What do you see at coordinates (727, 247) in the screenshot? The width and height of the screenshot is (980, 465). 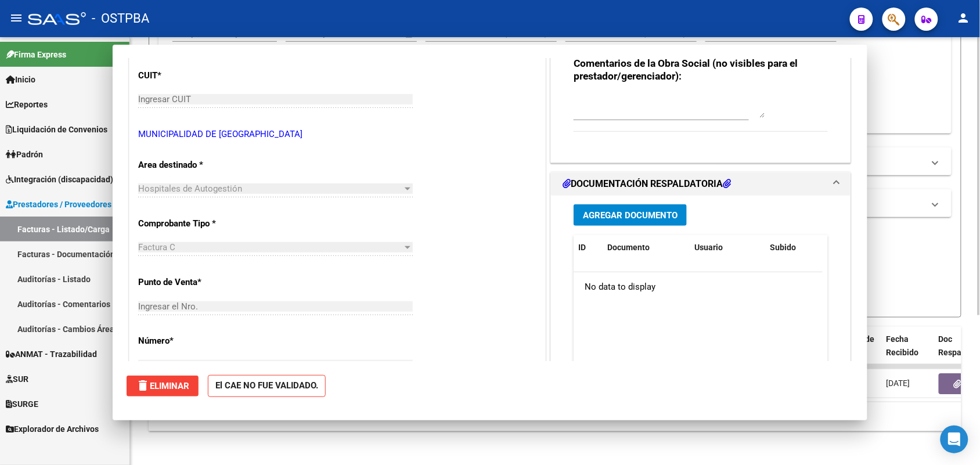 I see `datatable-header-cell: Usuario` at bounding box center [727, 247].